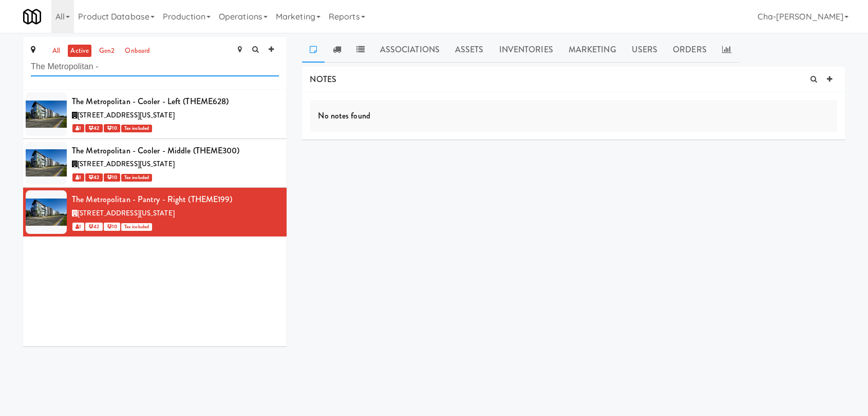 The width and height of the screenshot is (868, 416). Describe the element at coordinates (470, 50) in the screenshot. I see `a: Assets` at that location.